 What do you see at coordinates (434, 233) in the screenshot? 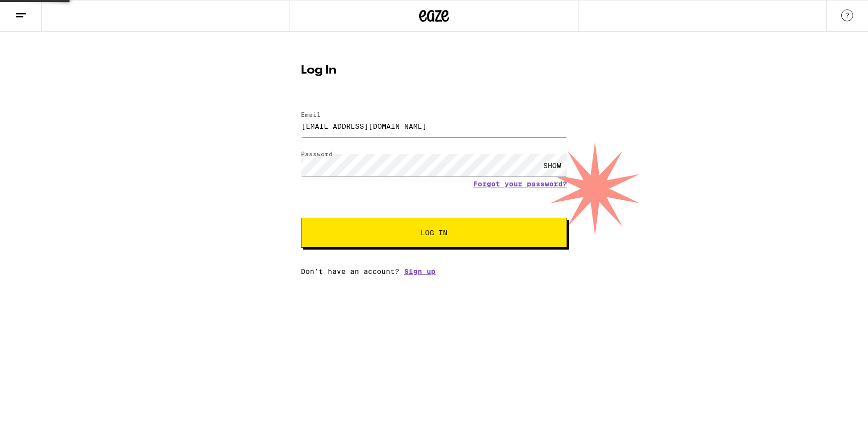
I see `button: Log In` at bounding box center [434, 233].